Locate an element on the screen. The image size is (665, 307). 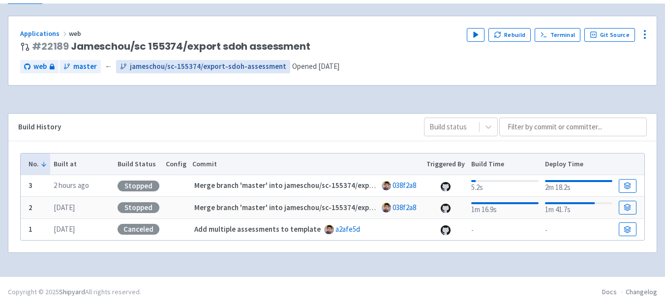
th: Commit is located at coordinates (307, 164).